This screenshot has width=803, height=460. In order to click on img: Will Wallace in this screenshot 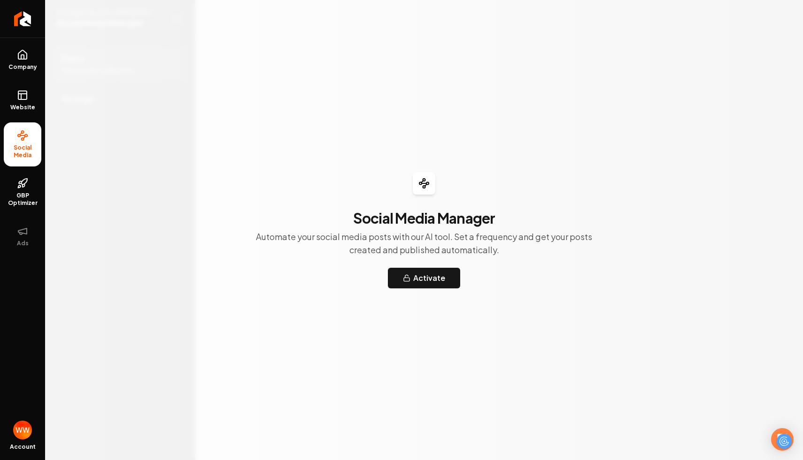, I will do `click(23, 430)`.